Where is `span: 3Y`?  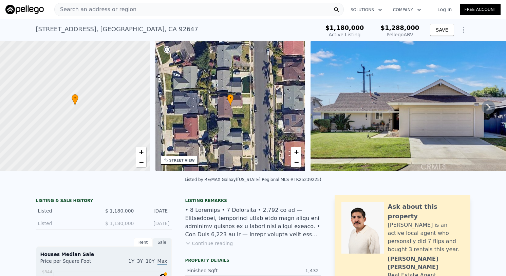
span: 3Y is located at coordinates (140, 261).